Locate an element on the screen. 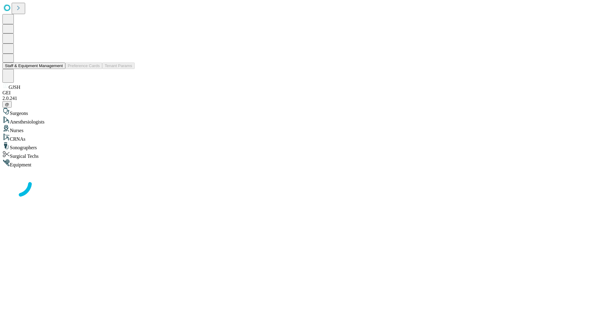  div: Equipment is located at coordinates (294, 163).